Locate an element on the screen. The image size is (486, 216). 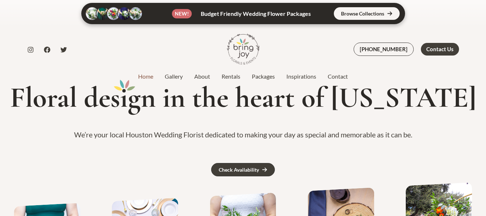
mark: i is located at coordinates (124, 98).